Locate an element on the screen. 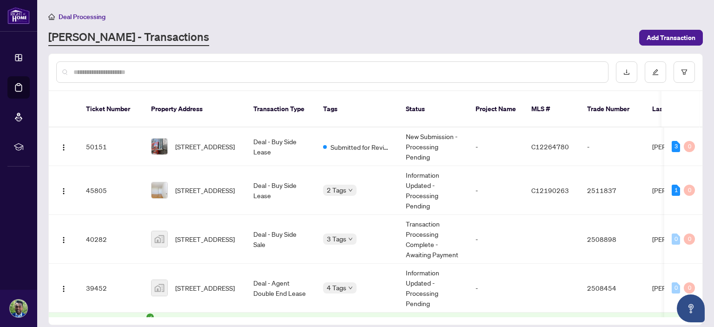 The image size is (714, 327). th: Status is located at coordinates (433, 109).